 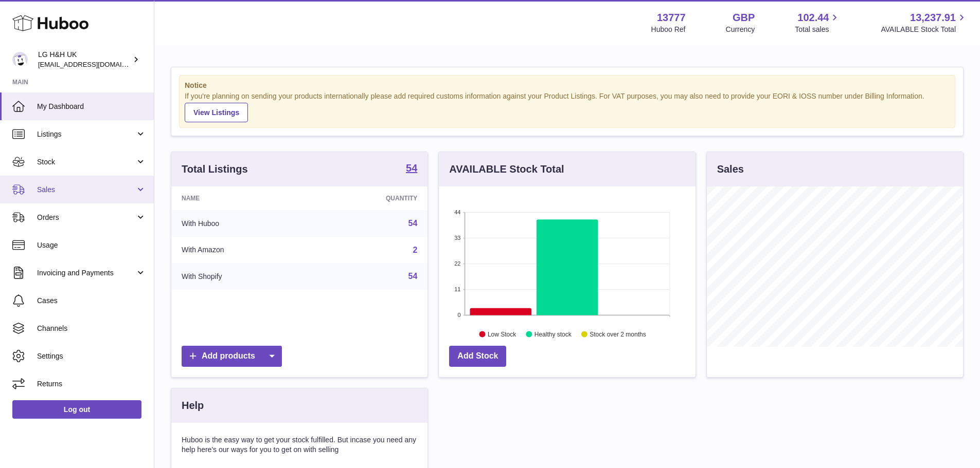 I want to click on span: 102.44, so click(x=813, y=17).